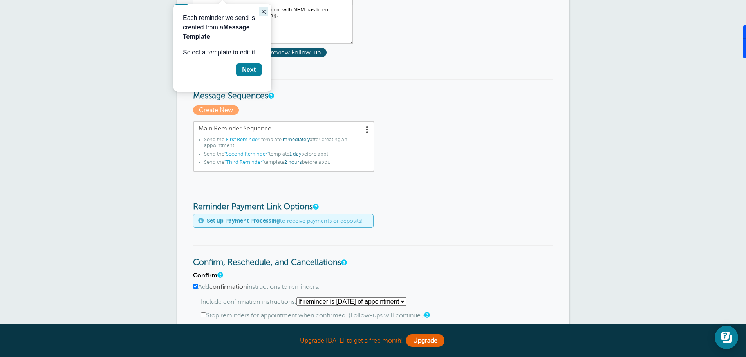 The width and height of the screenshot is (746, 357). I want to click on a: Message Sequences allow you to setup multiple reminder schedules that can use different Message T..., so click(271, 96).